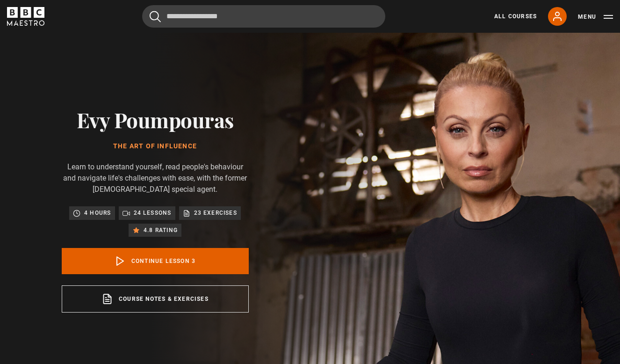  What do you see at coordinates (155, 298) in the screenshot?
I see `a: Course notes & exercises` at bounding box center [155, 298].